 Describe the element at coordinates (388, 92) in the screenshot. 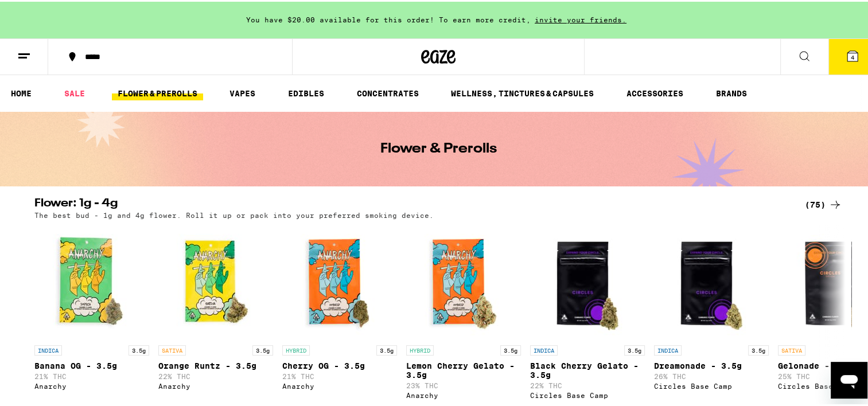

I see `a: CONCENTRATES` at that location.